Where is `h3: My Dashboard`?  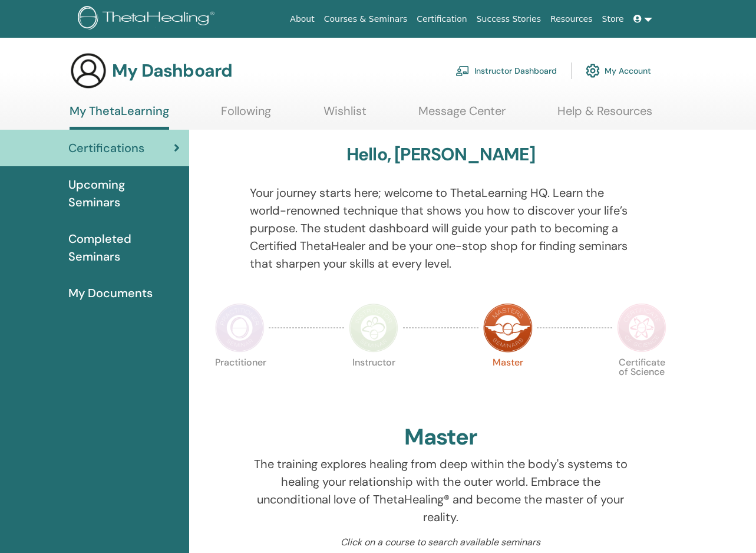
h3: My Dashboard is located at coordinates (172, 71).